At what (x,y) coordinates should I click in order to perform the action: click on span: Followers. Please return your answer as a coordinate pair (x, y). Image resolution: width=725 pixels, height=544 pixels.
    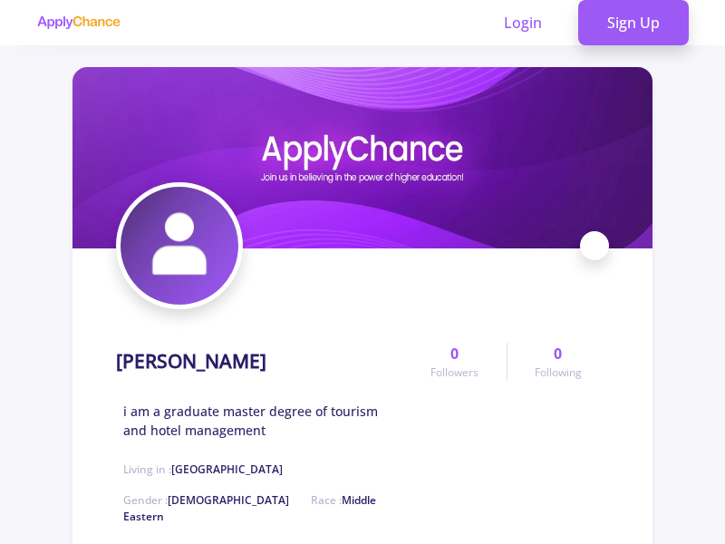
    Looking at the image, I should click on (454, 373).